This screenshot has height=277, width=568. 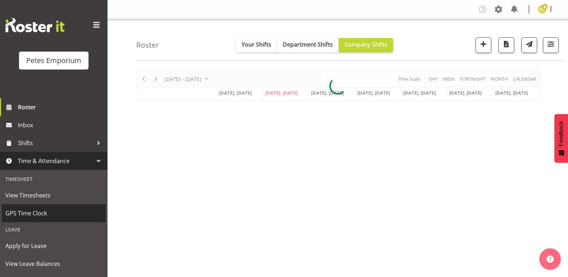 What do you see at coordinates (61, 107) in the screenshot?
I see `span: Roster` at bounding box center [61, 107].